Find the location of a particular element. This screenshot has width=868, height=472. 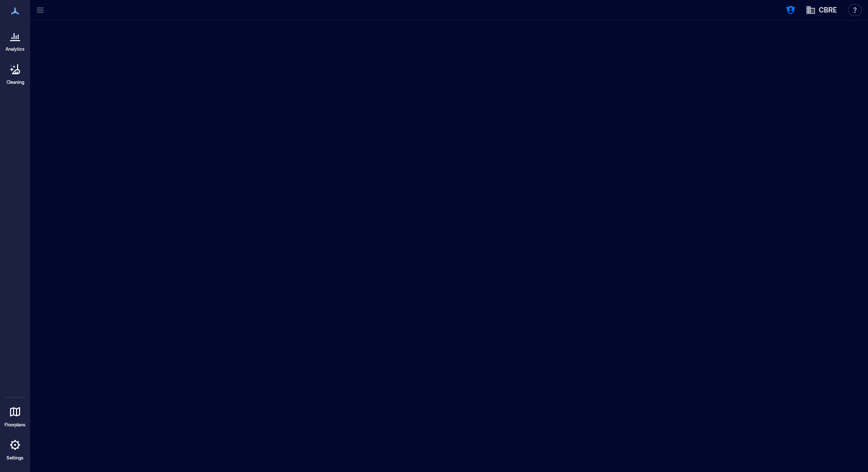

p: Analytics is located at coordinates (15, 49).